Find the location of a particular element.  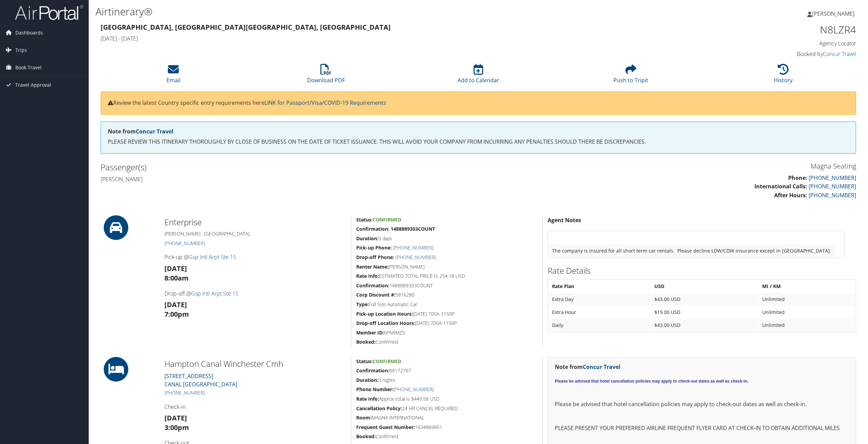

span: Trips is located at coordinates (21, 50).